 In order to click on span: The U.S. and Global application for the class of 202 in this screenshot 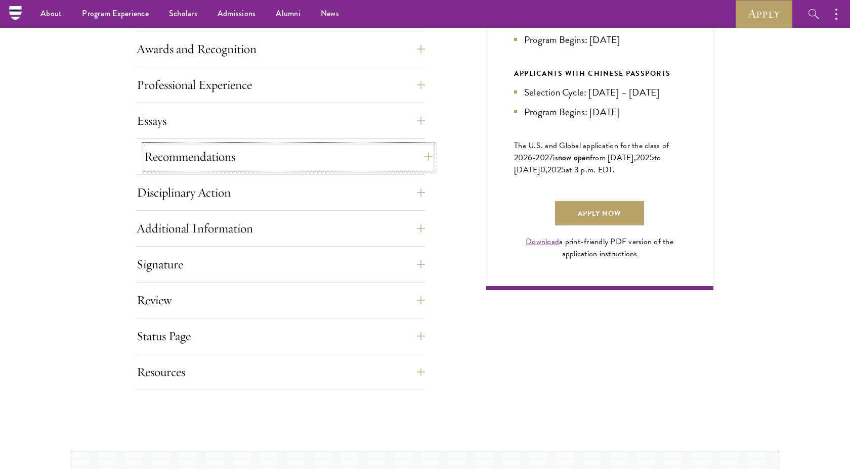, I will do `click(591, 152)`.